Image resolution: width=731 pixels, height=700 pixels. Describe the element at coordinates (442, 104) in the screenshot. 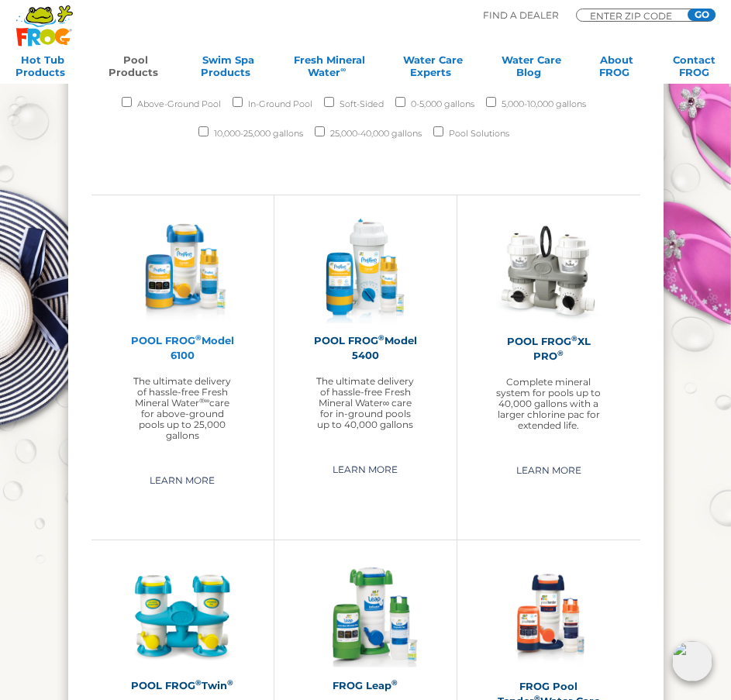

I see `label: 0-5,000 gallons` at that location.